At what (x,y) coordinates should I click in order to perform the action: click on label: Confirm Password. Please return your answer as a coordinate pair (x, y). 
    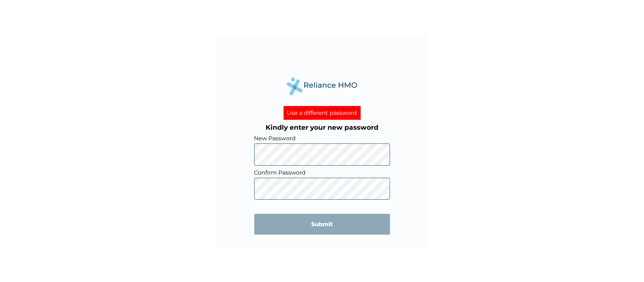
    Looking at the image, I should click on (322, 173).